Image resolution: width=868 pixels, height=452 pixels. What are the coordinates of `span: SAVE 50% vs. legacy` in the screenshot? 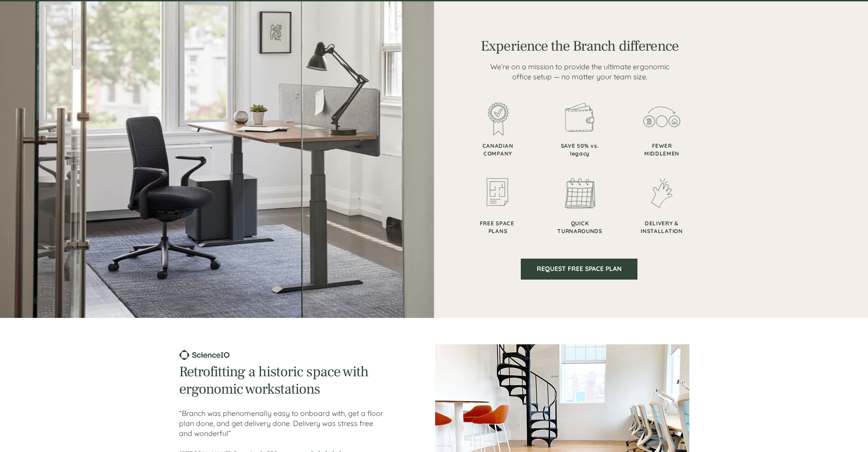 It's located at (580, 150).